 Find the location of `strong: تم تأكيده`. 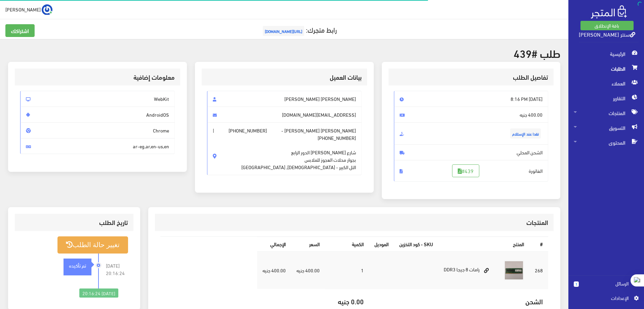

strong: تم تأكيده is located at coordinates (77, 265).